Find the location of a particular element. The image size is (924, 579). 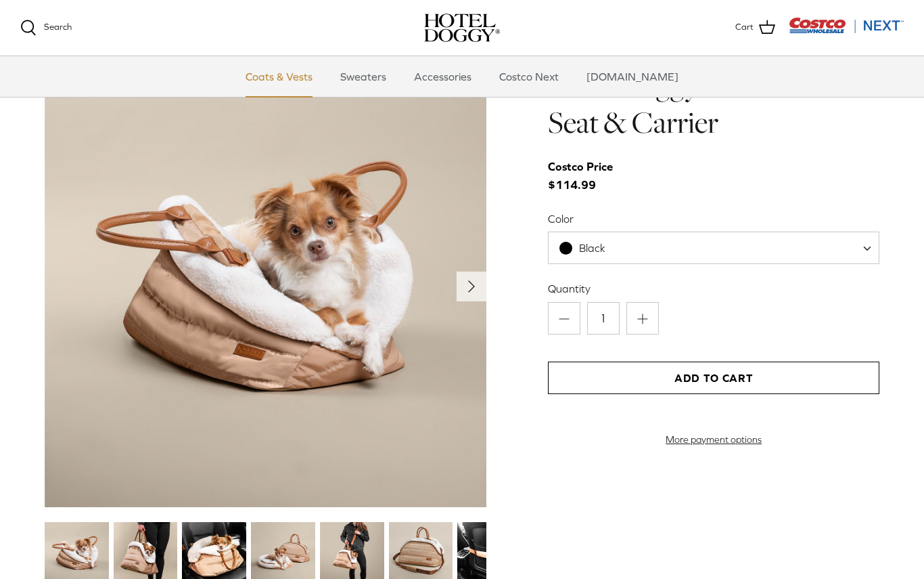

div: Costco Price is located at coordinates (580, 166).